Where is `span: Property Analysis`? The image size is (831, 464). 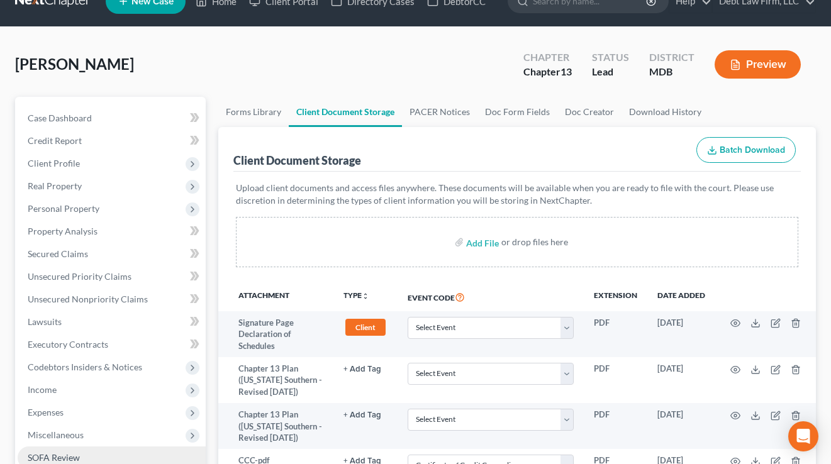
span: Property Analysis is located at coordinates (62, 231).